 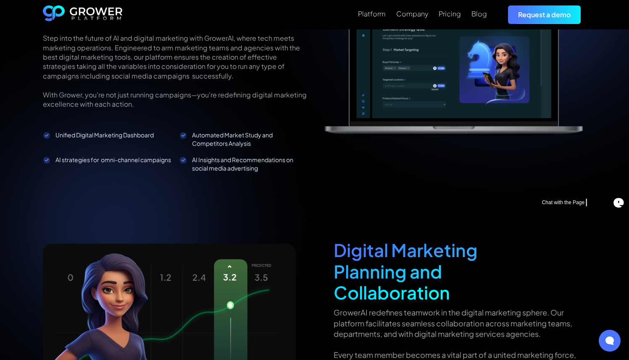 I want to click on a: Pricing, so click(x=449, y=14).